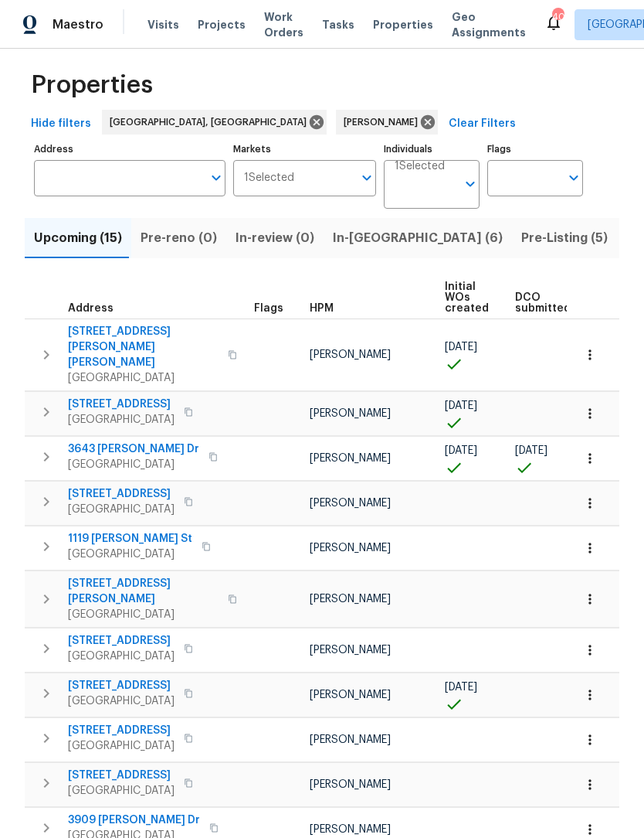 The width and height of the screenshot is (644, 838). I want to click on span: Pre-Listing (5), so click(565, 238).